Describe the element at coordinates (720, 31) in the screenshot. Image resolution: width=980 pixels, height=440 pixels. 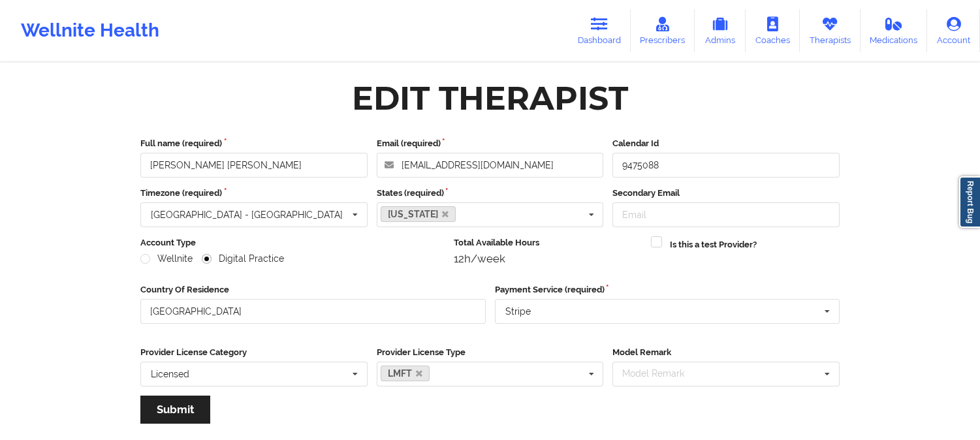
I see `a: Admins` at that location.